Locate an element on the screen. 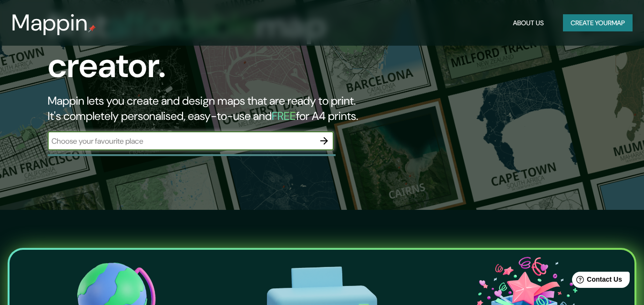  h5: FREE is located at coordinates (284, 116).